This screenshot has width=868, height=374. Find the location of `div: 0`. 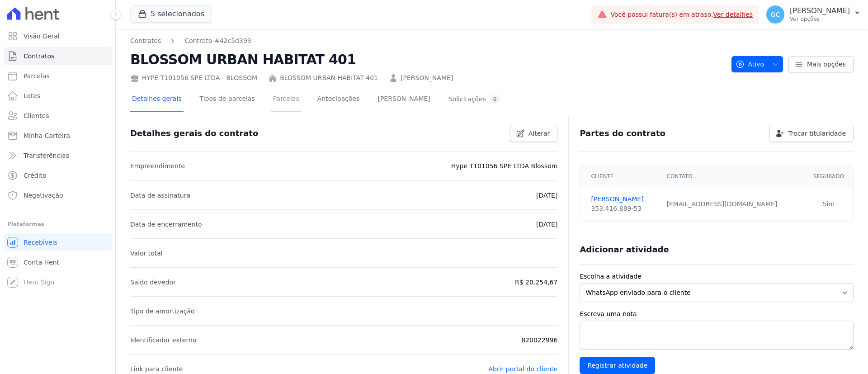

div: 0 is located at coordinates (495, 99).